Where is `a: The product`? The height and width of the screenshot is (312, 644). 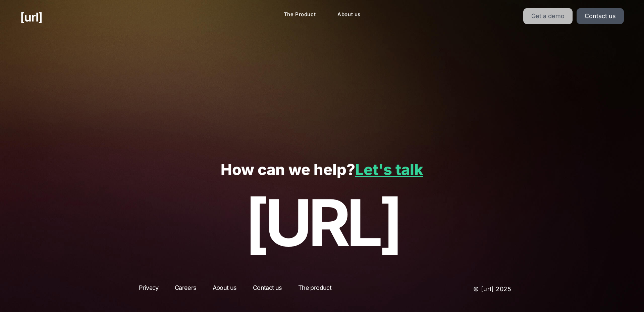 a: The product is located at coordinates (315, 289).